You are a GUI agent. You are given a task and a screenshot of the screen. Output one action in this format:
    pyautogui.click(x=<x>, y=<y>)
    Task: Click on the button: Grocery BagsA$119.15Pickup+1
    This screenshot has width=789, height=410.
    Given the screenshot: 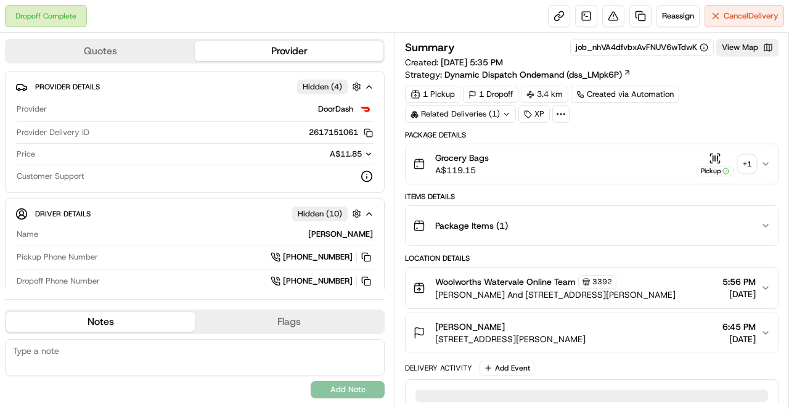 What is the action you would take?
    pyautogui.click(x=592, y=164)
    